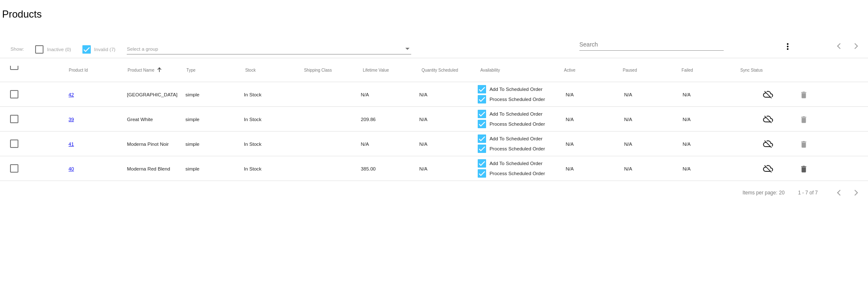 The image size is (868, 305). I want to click on div: 20, so click(781, 193).